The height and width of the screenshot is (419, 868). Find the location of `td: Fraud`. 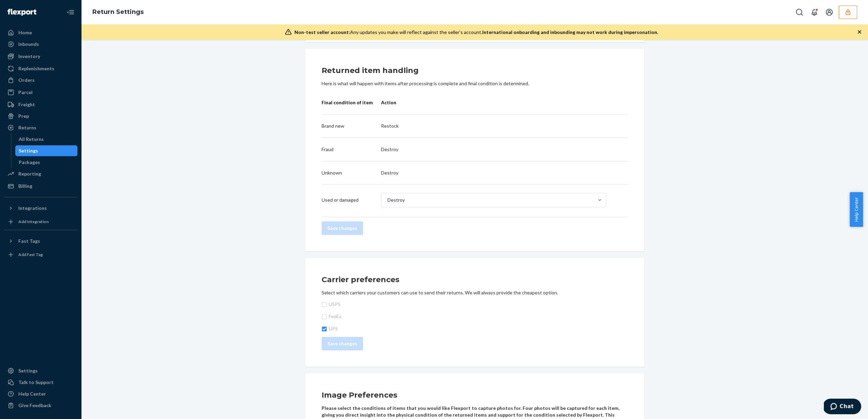

td: Fraud is located at coordinates (351, 149).